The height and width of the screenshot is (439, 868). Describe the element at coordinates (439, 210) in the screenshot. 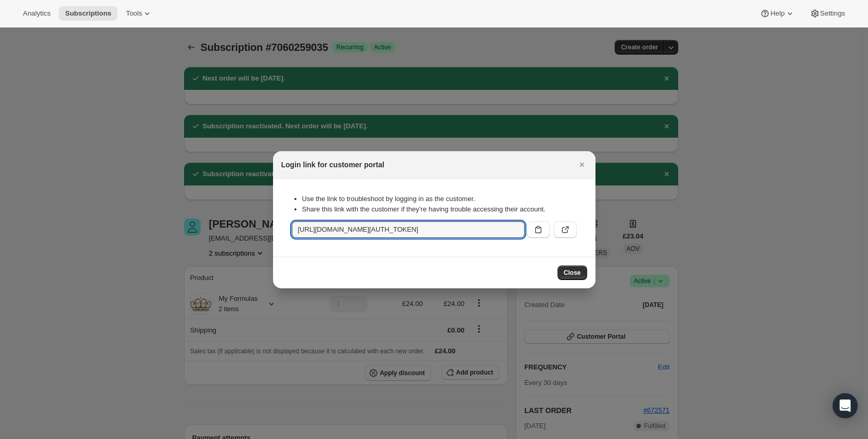

I see `li: Share this link with the customer if they’re having trouble accessing their account.` at that location.